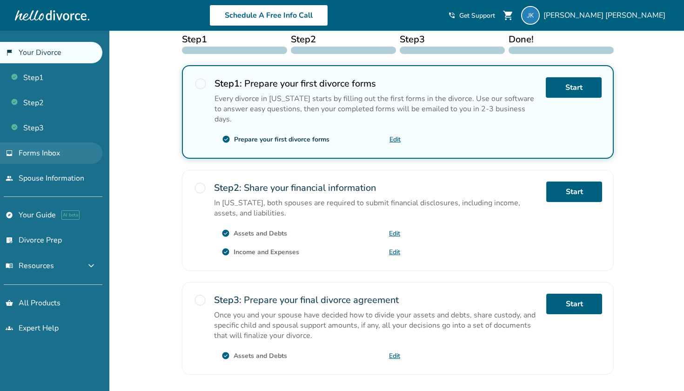 Image resolution: width=684 pixels, height=391 pixels. What do you see at coordinates (281, 139) in the screenshot?
I see `div: Prepare your first divorce forms` at bounding box center [281, 139].